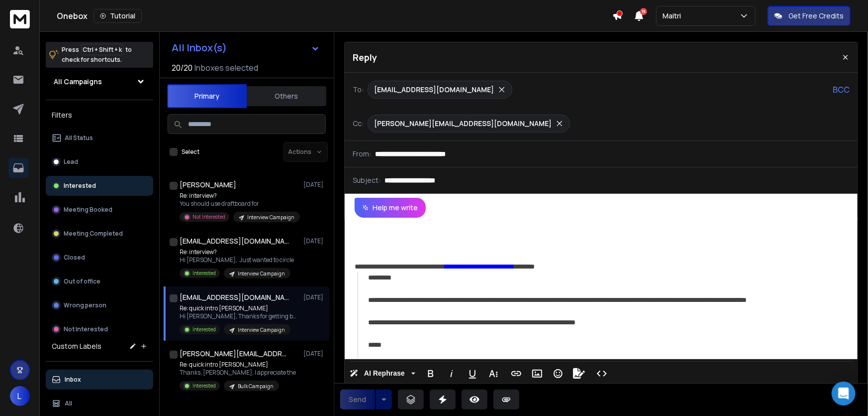 The width and height of the screenshot is (868, 416). What do you see at coordinates (287, 96) in the screenshot?
I see `button: Others` at bounding box center [287, 96].